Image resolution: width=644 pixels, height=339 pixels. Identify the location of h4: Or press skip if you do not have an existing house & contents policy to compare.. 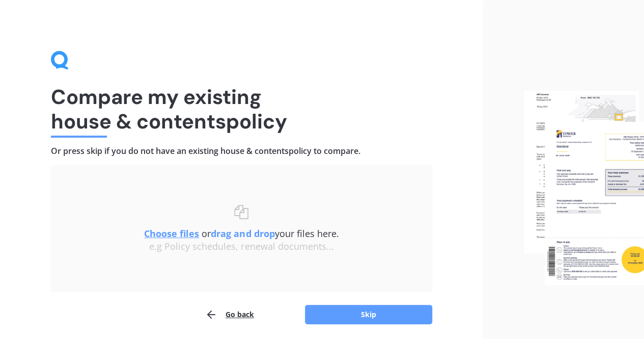
(242, 151).